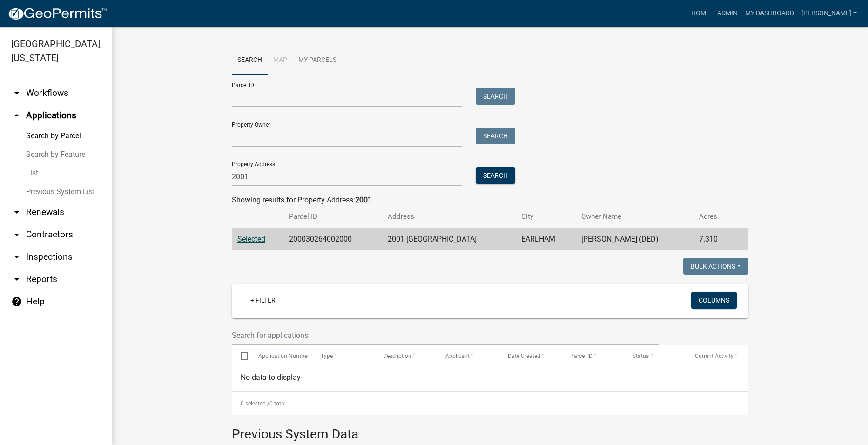 This screenshot has height=445, width=868. Describe the element at coordinates (490, 200) in the screenshot. I see `div: Showing results for Property Address:` at that location.